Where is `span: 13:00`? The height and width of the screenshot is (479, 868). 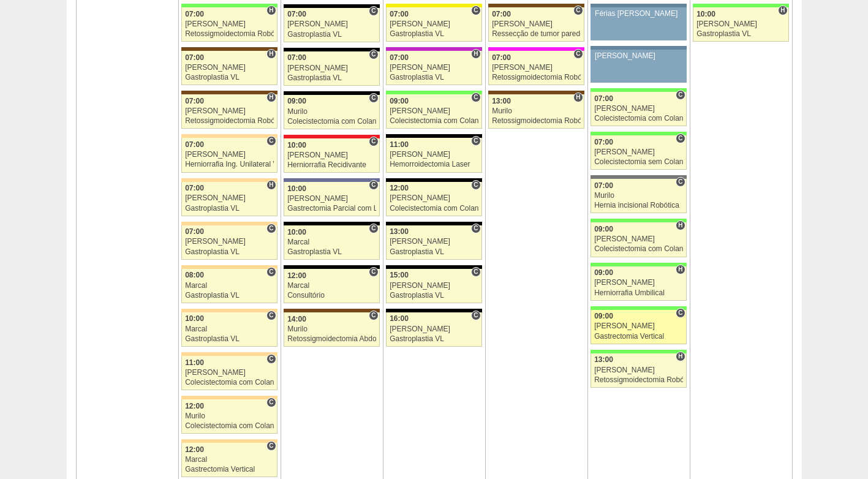
span: 13:00 is located at coordinates (399, 231).